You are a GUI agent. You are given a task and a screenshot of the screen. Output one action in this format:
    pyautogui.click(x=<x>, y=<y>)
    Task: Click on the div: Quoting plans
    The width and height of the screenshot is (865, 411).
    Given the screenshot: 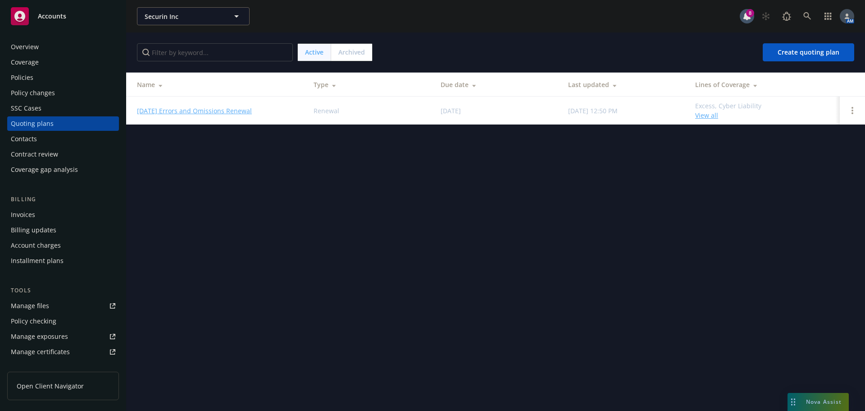 What is the action you would take?
    pyautogui.click(x=32, y=124)
    